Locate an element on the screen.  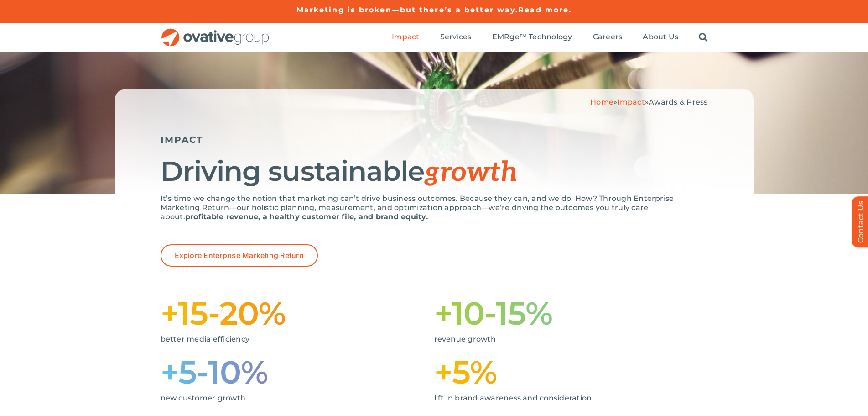
h5: IMPACT is located at coordinates (435, 140).